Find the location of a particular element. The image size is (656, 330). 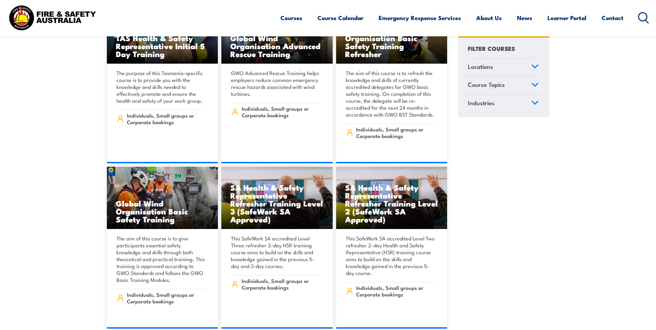

a: Emergency Response Services is located at coordinates (420, 18).